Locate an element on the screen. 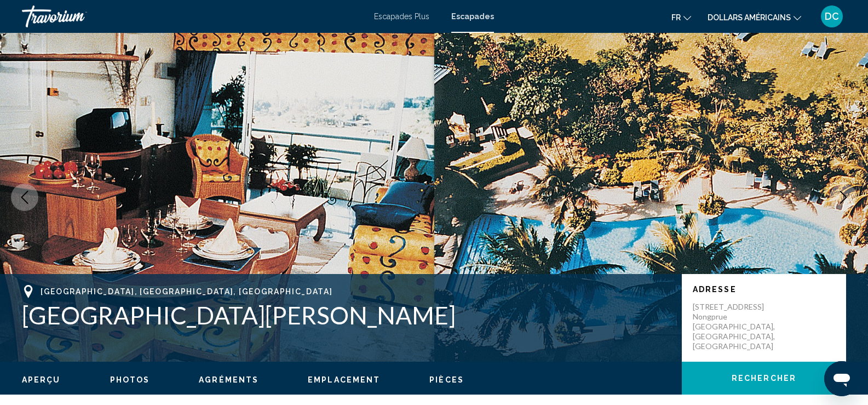  p: Adresse is located at coordinates (764, 289).